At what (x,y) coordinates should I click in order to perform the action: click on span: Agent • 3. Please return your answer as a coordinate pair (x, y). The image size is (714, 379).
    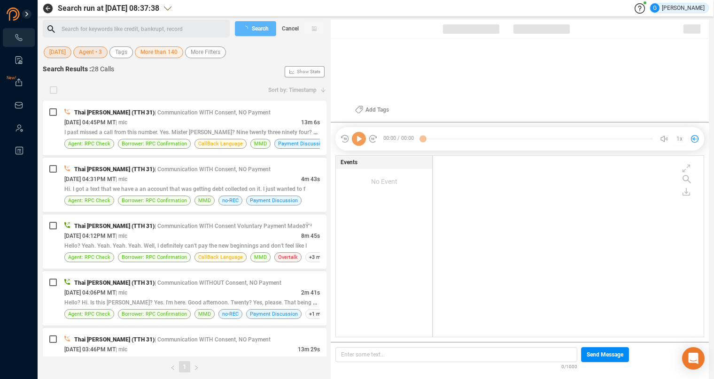
    Looking at the image, I should click on (90, 52).